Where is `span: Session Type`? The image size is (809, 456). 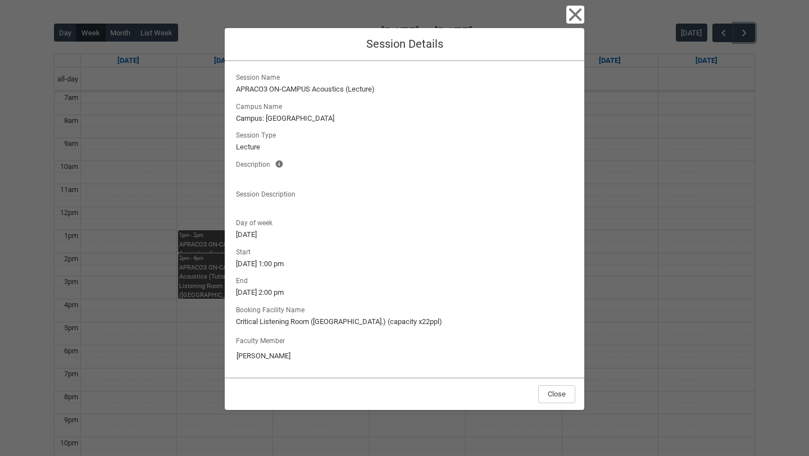 span: Session Type is located at coordinates (258, 134).